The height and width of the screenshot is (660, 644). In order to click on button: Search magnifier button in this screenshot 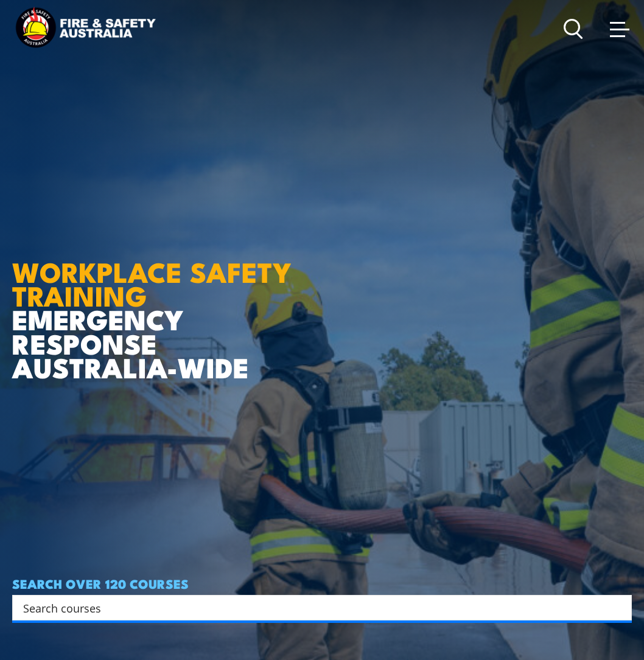, I will do `click(619, 607)`.